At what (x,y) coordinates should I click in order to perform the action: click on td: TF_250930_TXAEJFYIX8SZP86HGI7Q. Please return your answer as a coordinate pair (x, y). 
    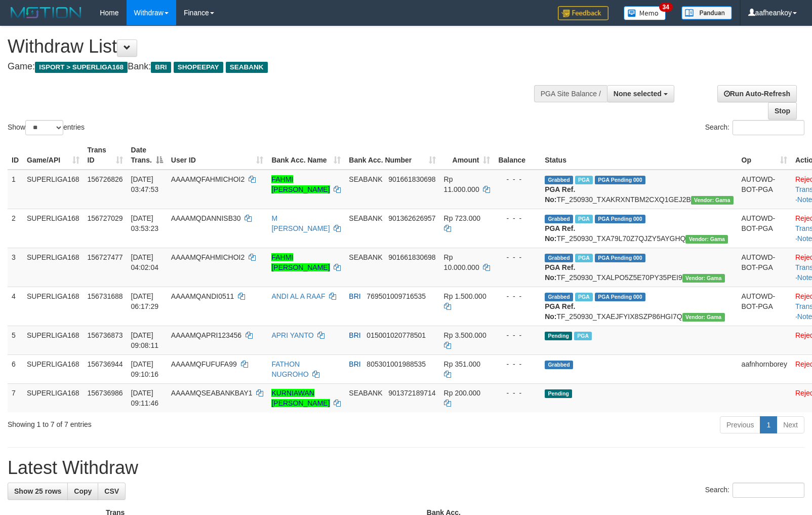
    Looking at the image, I should click on (639, 305).